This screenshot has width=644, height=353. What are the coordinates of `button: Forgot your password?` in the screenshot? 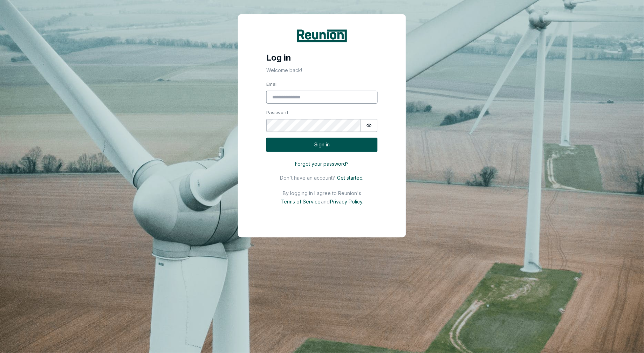 It's located at (322, 163).